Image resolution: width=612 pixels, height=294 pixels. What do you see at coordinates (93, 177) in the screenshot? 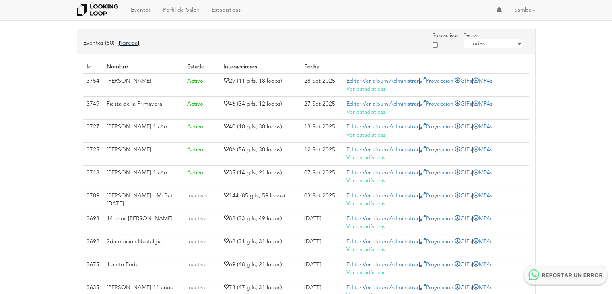
I see `td: 3718` at bounding box center [93, 177].